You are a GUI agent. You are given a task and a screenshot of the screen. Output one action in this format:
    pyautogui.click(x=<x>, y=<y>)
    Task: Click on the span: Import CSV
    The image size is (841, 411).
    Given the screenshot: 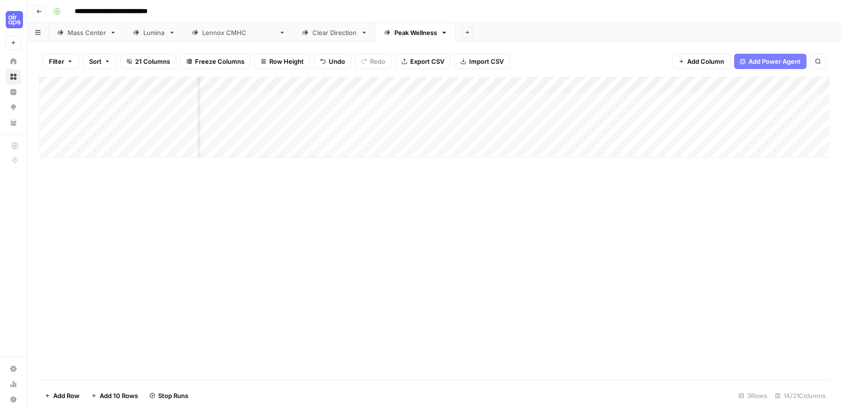 What is the action you would take?
    pyautogui.click(x=487, y=61)
    